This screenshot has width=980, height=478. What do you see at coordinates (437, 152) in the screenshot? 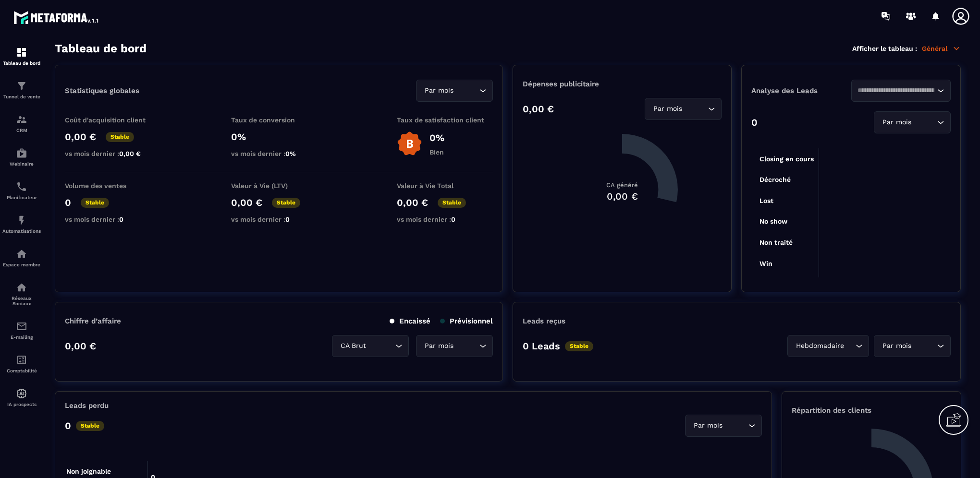
I see `p: Bien` at bounding box center [437, 152].